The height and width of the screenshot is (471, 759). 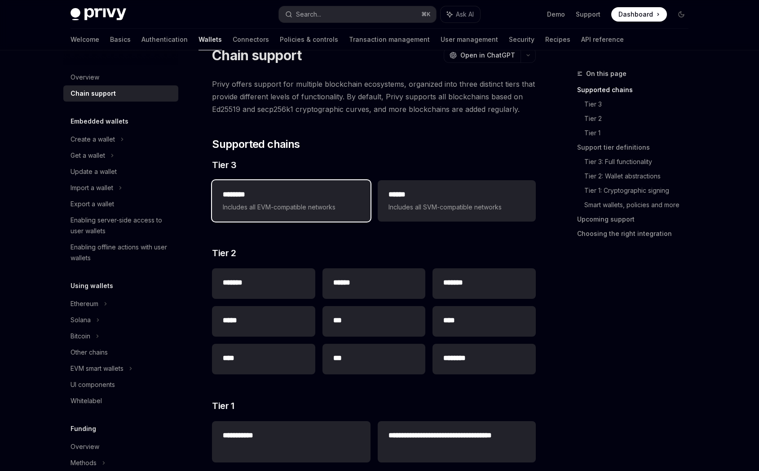 What do you see at coordinates (224, 253) in the screenshot?
I see `span: Tier 2` at bounding box center [224, 253].